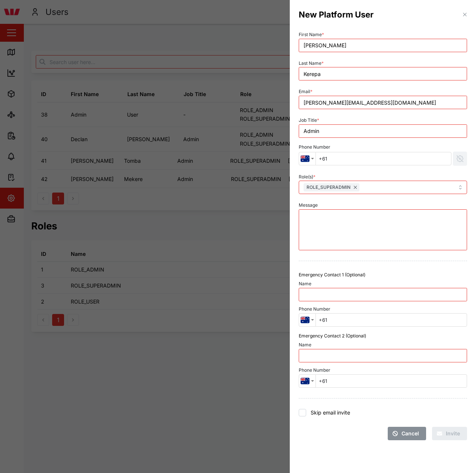  What do you see at coordinates (305, 92) in the screenshot?
I see `label: Email` at bounding box center [305, 92].